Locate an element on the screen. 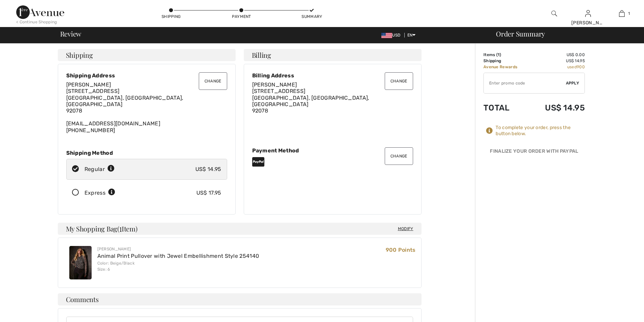  div: Finalize Your Order with PayPal is located at coordinates (534, 153).